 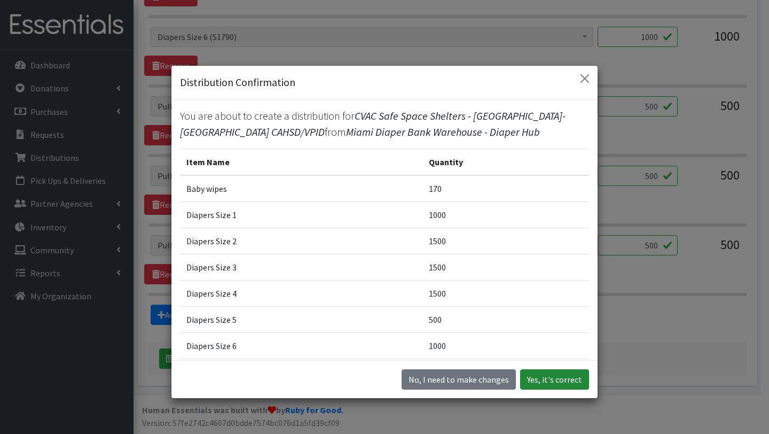 I want to click on th: Quantity, so click(x=506, y=162).